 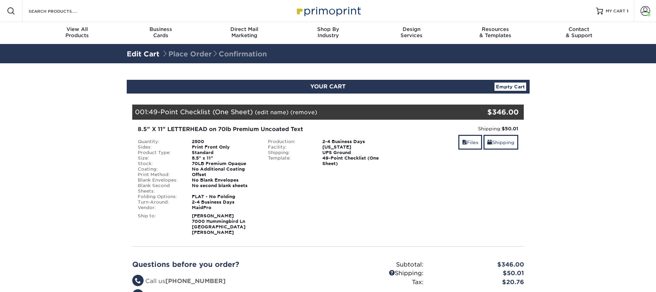 I want to click on div: & Templates, so click(x=495, y=32).